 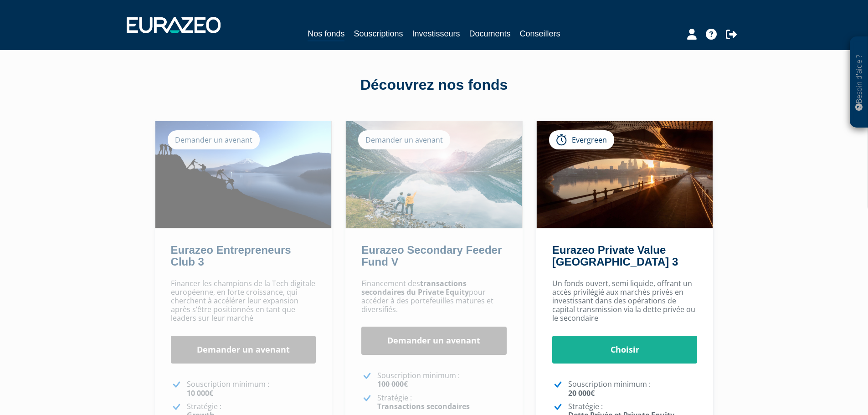 What do you see at coordinates (326, 34) in the screenshot?
I see `a: Nos fonds` at bounding box center [326, 34].